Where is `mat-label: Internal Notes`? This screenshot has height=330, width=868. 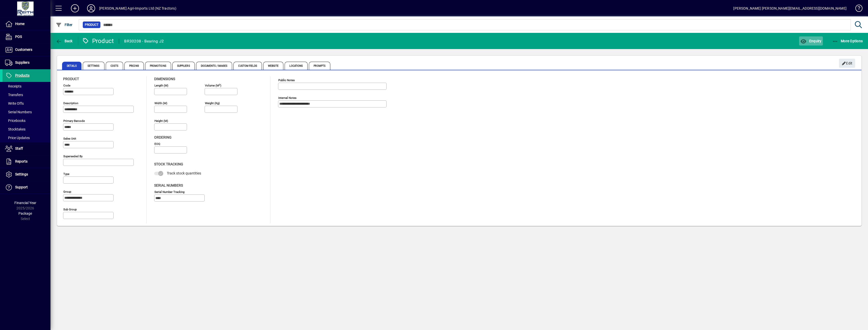 mat-label: Internal Notes is located at coordinates (287, 98).